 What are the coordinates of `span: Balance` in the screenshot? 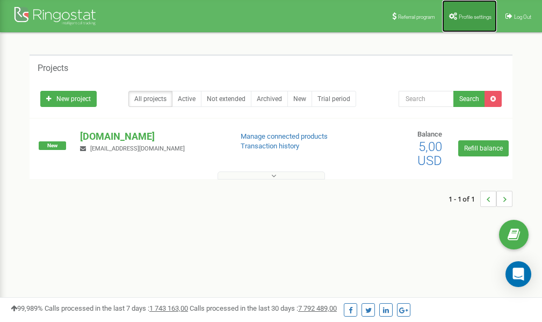 It's located at (429, 134).